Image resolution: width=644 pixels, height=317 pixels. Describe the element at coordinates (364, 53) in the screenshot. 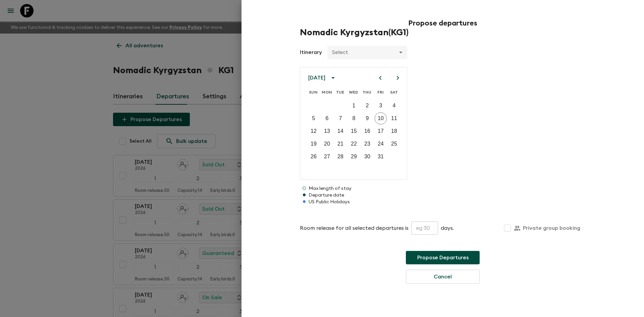

I see `p: Select` at that location.